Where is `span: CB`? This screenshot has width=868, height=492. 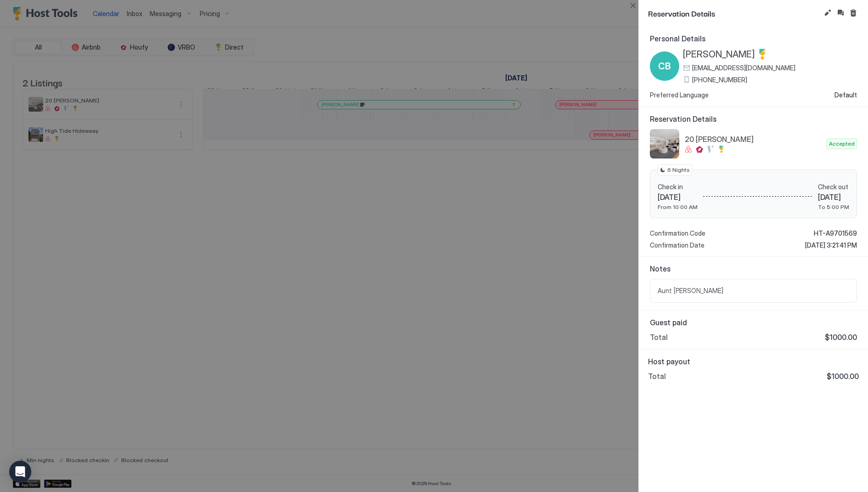 span: CB is located at coordinates (665, 66).